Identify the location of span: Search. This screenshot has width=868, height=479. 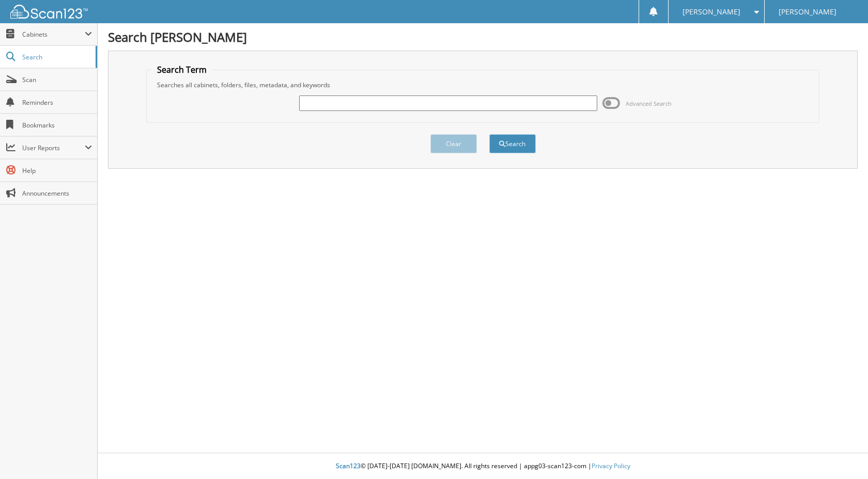
(56, 57).